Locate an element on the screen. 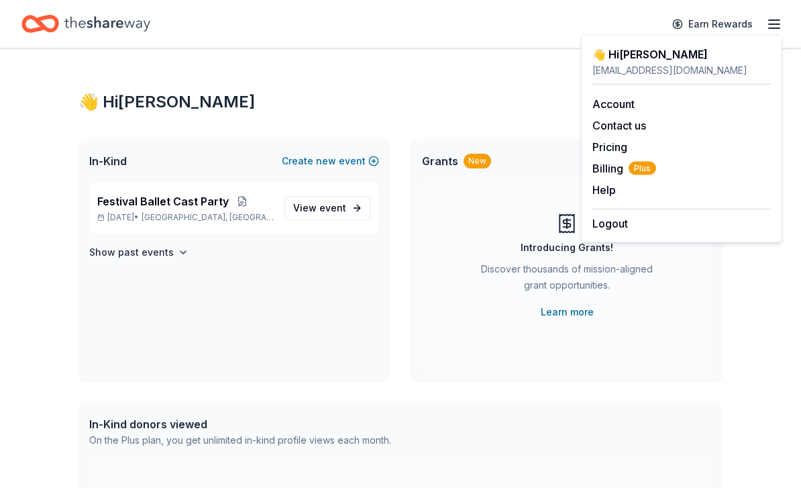  a: Learn more is located at coordinates (567, 312).